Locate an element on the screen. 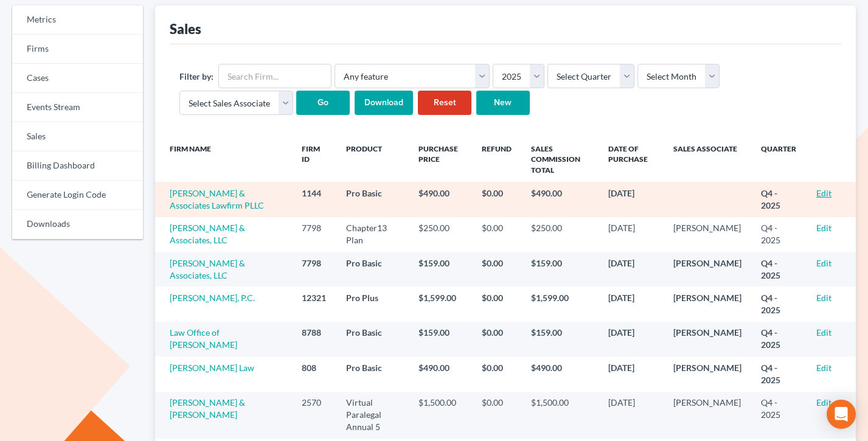  th: Purchase Price is located at coordinates (440, 159).